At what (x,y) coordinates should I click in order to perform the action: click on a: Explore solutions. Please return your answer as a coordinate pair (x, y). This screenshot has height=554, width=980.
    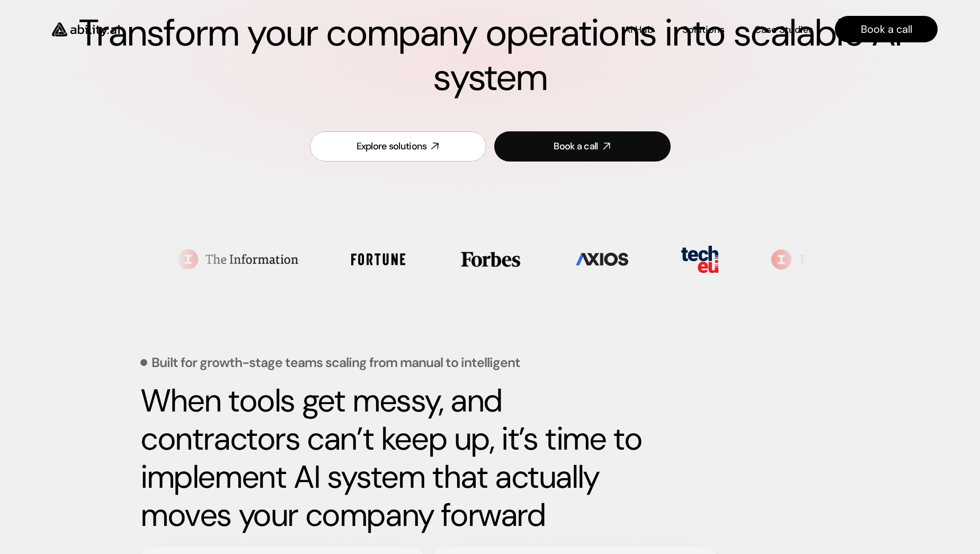
    Looking at the image, I should click on (398, 147).